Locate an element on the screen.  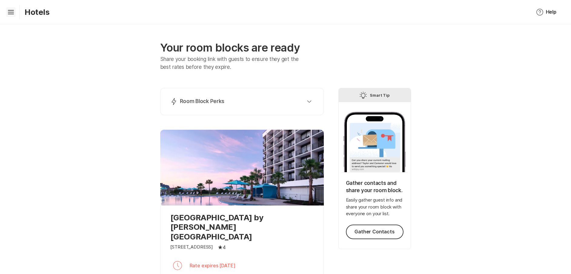
p: 4 is located at coordinates (224, 247).